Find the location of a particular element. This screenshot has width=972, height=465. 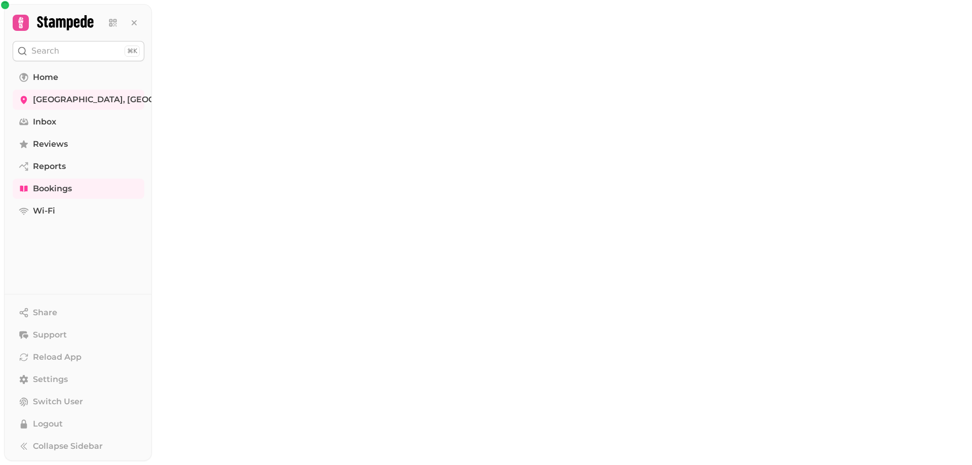

span: Home is located at coordinates (46, 77).